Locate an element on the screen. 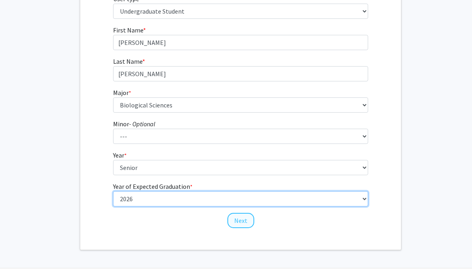 The height and width of the screenshot is (273, 472). label: Minor is located at coordinates (134, 124).